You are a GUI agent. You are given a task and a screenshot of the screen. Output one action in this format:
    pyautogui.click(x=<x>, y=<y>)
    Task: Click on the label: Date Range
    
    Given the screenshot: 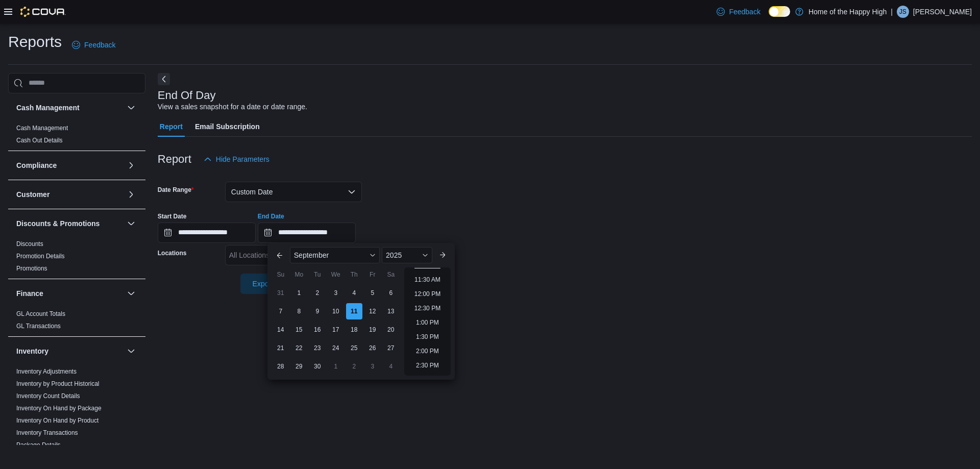 What is the action you would take?
    pyautogui.click(x=176, y=189)
    